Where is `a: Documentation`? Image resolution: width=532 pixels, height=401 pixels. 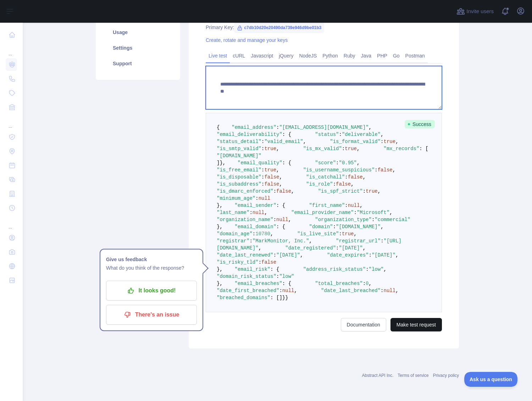
a: Documentation is located at coordinates (363, 325).